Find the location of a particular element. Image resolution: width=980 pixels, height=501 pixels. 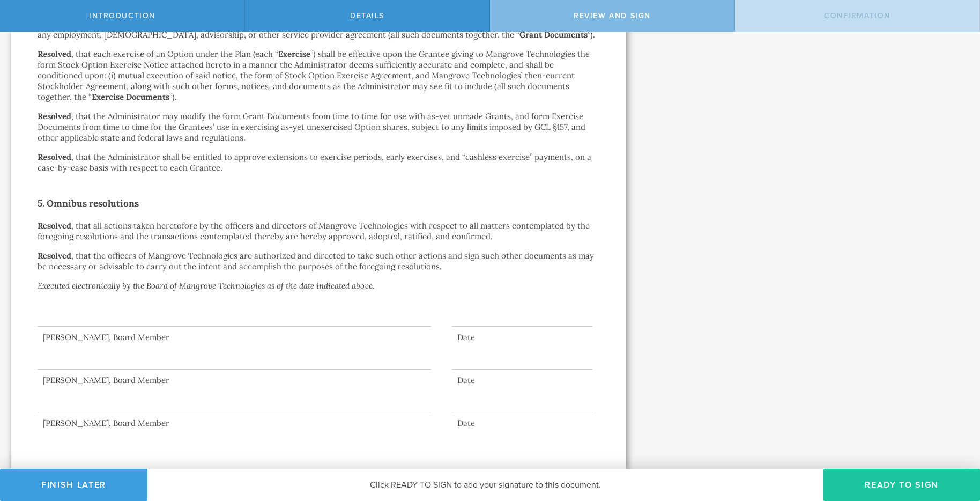

p: , that all actions taken heretofore by the officers and directors of Mangrove Technologies with r... is located at coordinates (319, 231).